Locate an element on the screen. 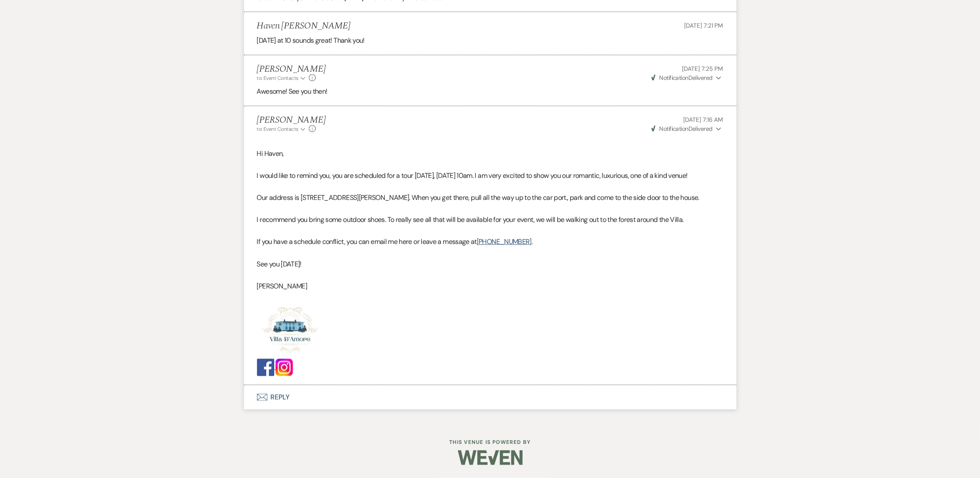  p: If you have a schedule conflict, you can email me here or leave a message at . is located at coordinates (490, 242).